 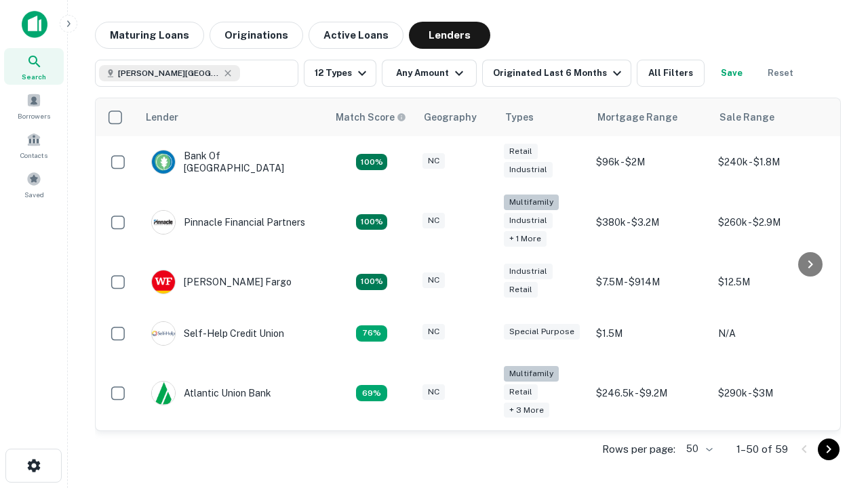 What do you see at coordinates (650, 393) in the screenshot?
I see `td: $246.5k - $9.2M` at bounding box center [650, 393].